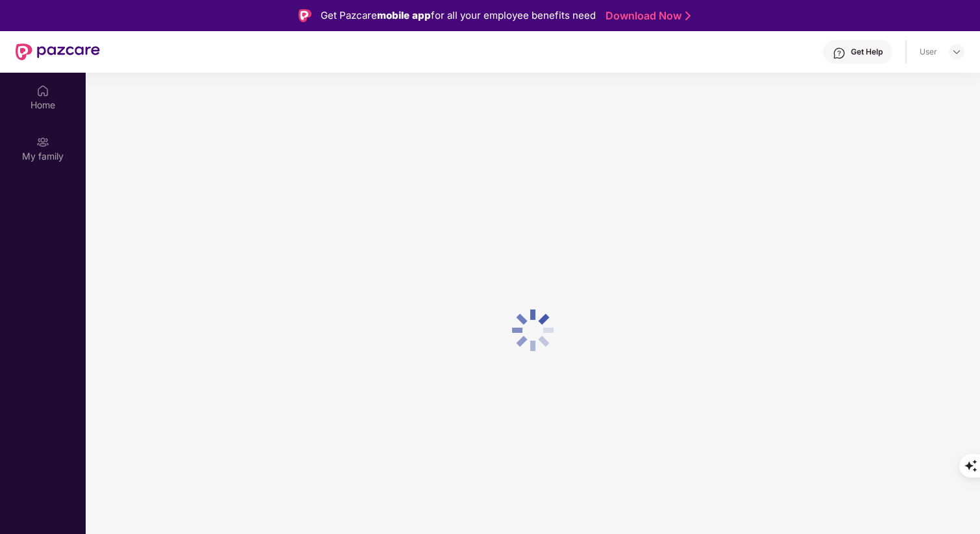 The image size is (980, 534). Describe the element at coordinates (839, 53) in the screenshot. I see `img: svg+xml;base64,PHN2ZyBpZD0iSGVscC0zMngzMiIgeG1sbnM9Imh0dHA6Ly93d3cudzMub3JnLzIwMDAvc3ZnIiB3aWR0aD...` at that location.